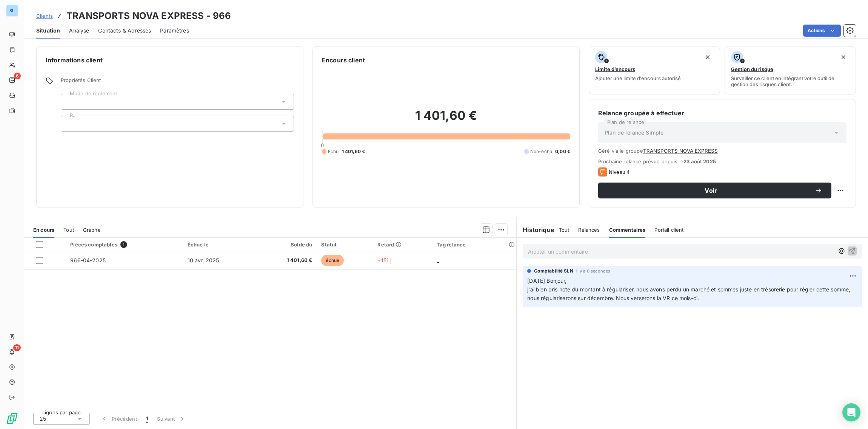 This screenshot has width=868, height=429. What do you see at coordinates (752, 69) in the screenshot?
I see `span: Gestion du risque` at bounding box center [752, 69].